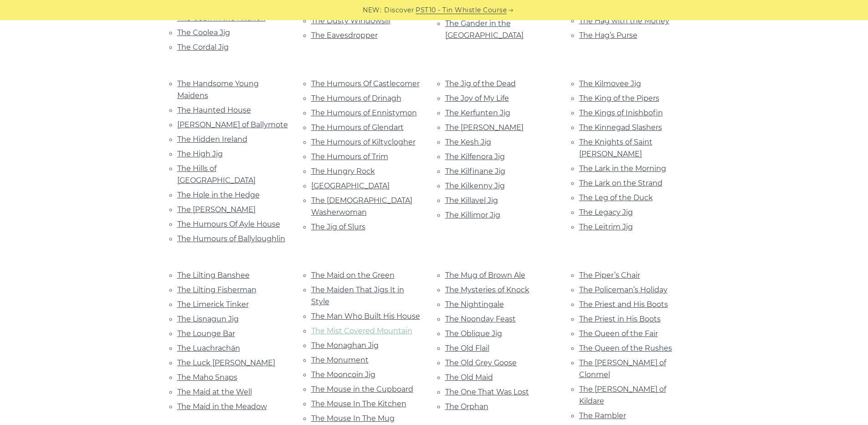 This screenshot has height=425, width=868. Describe the element at coordinates (475, 185) in the screenshot. I see `a: The Kilkenny Jig` at that location.